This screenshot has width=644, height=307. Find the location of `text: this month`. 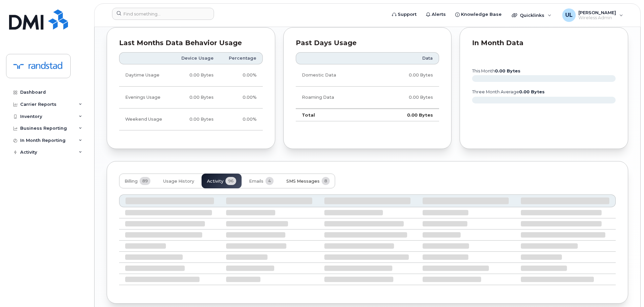

text: this month is located at coordinates (496, 71).